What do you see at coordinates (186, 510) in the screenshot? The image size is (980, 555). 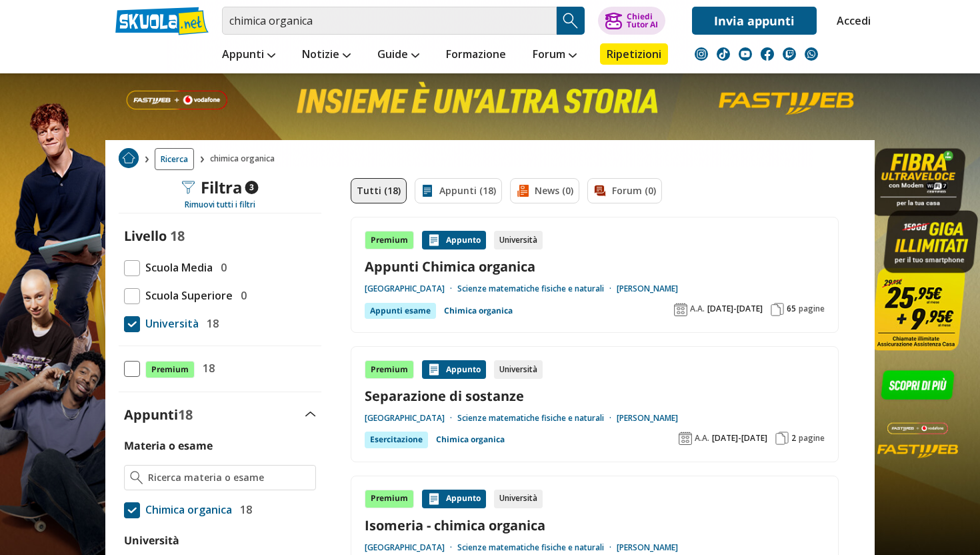 I see `span: Chimica organica` at bounding box center [186, 510].